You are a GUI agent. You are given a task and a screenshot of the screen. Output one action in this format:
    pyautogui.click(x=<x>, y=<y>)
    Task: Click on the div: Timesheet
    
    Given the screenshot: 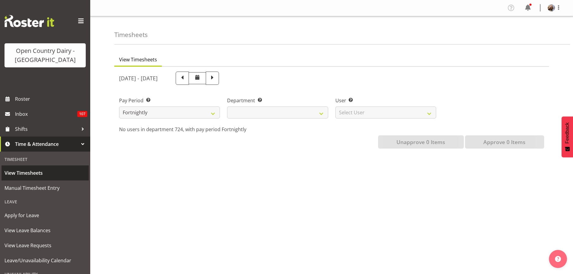 What is the action you would take?
    pyautogui.click(x=45, y=159)
    